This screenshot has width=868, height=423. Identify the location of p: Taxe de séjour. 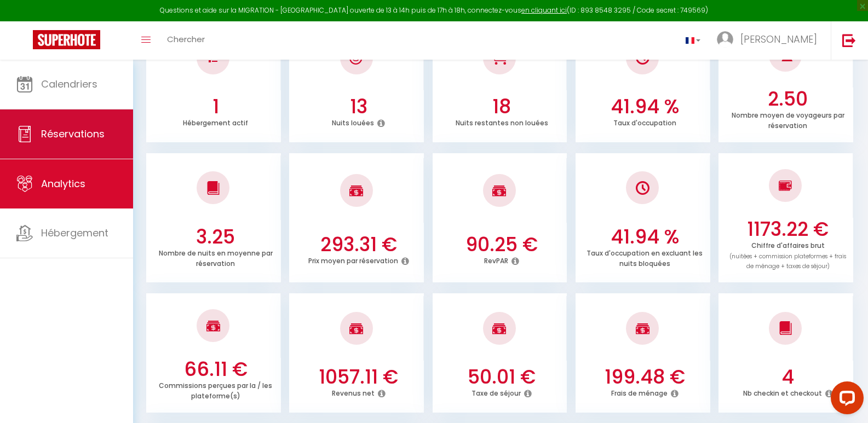
(496, 392).